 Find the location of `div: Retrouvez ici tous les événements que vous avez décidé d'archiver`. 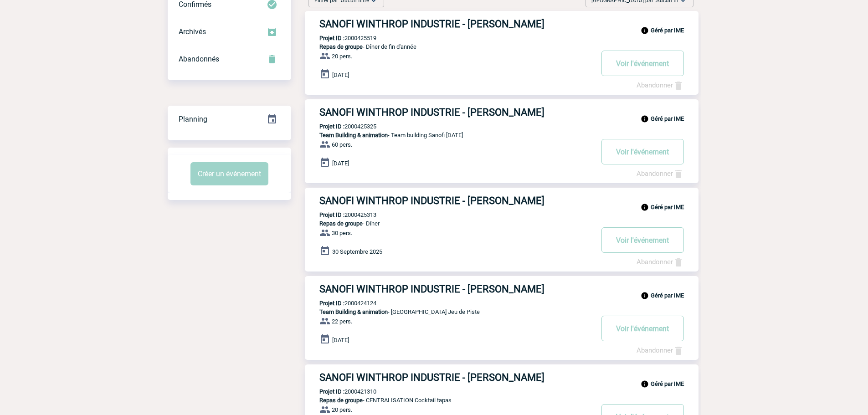

div: Retrouvez ici tous les événements que vous avez décidé d'archiver is located at coordinates (229, 32).